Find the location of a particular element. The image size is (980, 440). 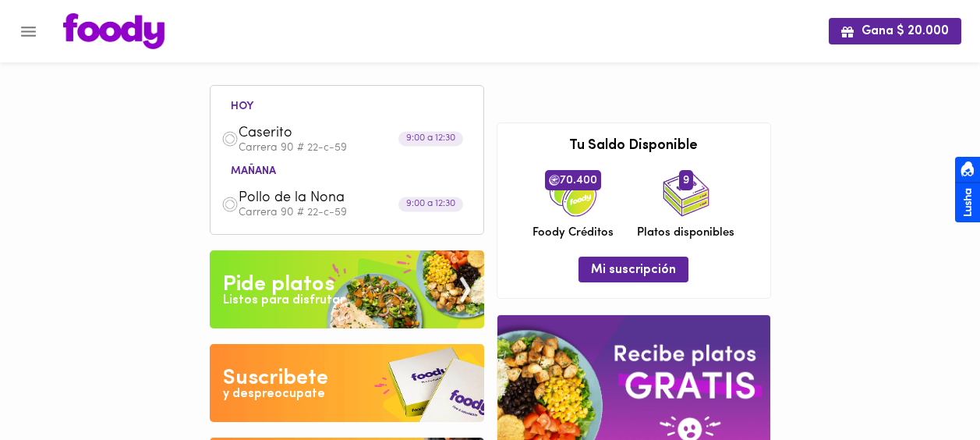

div: Suscribete is located at coordinates (276, 378).